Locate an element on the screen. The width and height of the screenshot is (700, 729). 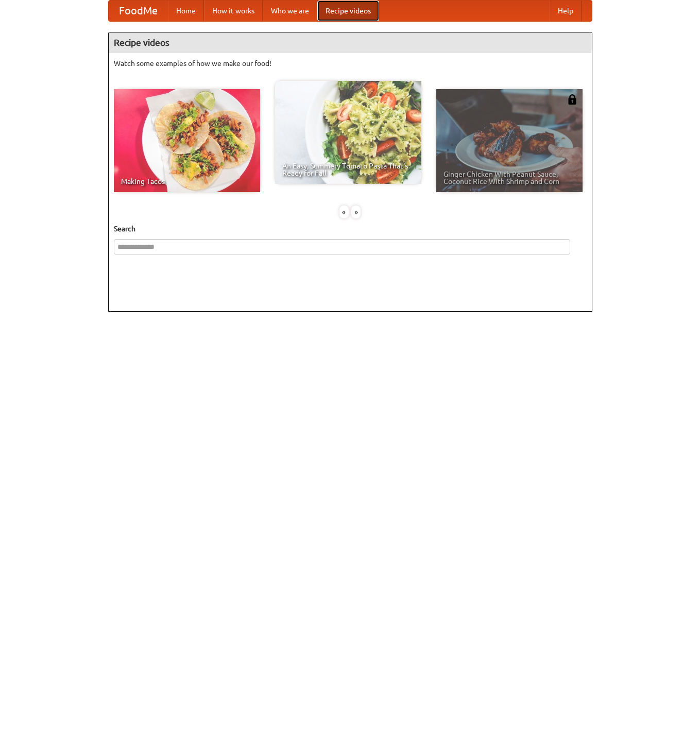
a: Home is located at coordinates (186, 11).